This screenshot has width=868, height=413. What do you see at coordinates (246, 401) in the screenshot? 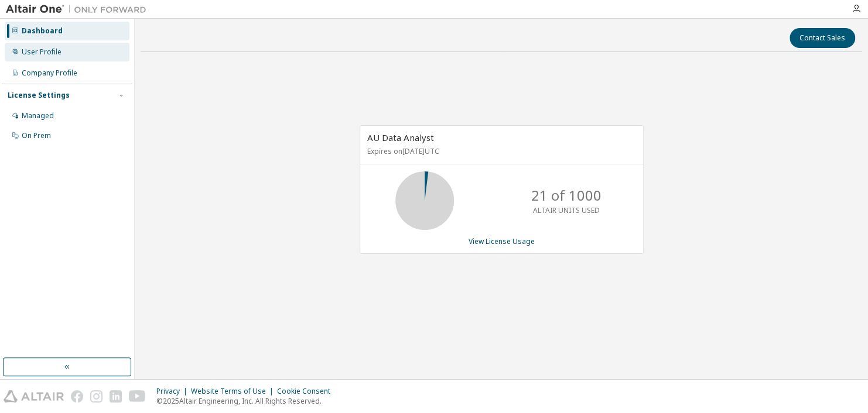
I see `p: © 2025 Altair Engineering, Inc. All Rights Reserved.` at bounding box center [246, 401].